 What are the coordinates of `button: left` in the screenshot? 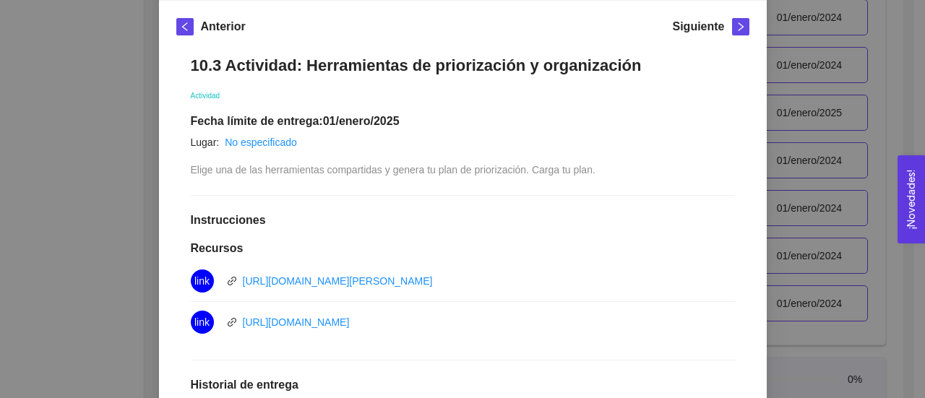 It's located at (185, 27).